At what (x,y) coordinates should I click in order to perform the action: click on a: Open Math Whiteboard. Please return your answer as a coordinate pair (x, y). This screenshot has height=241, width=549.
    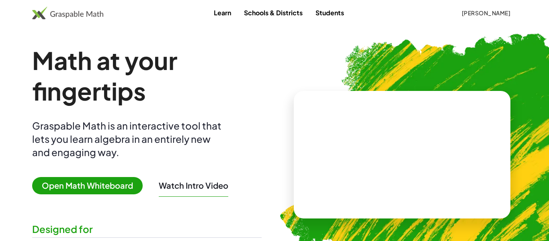
    Looking at the image, I should click on (90, 186).